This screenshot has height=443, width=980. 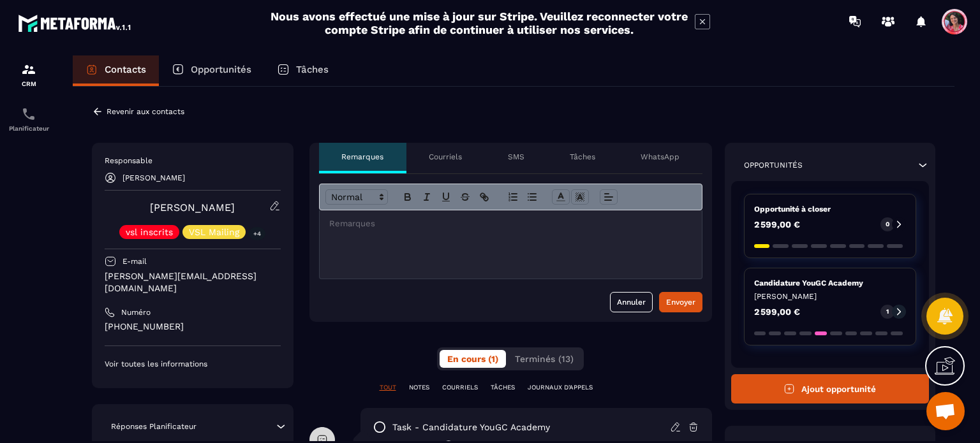 What do you see at coordinates (75, 23) in the screenshot?
I see `img: logo` at bounding box center [75, 23].